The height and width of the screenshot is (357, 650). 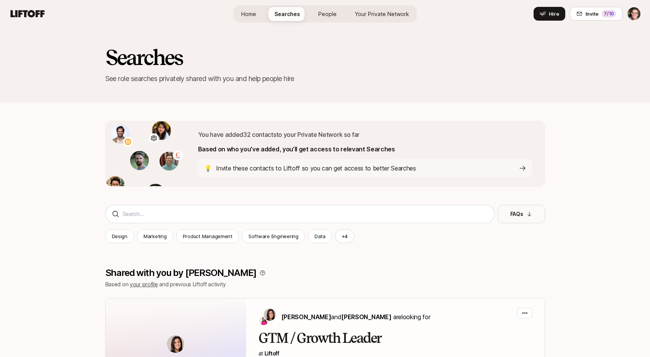 I want to click on div: Marketing, so click(x=155, y=236).